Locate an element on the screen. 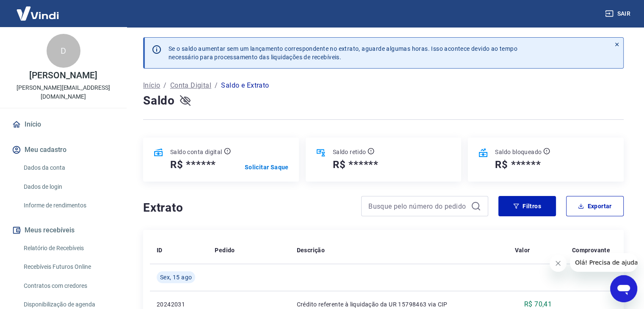  img: Vindi is located at coordinates (38, 13).